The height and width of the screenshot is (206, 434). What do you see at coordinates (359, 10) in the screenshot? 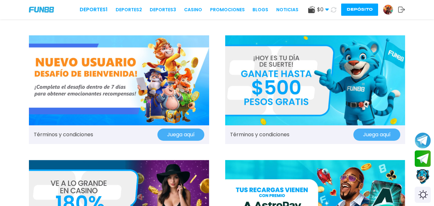
I see `button: Depósito` at bounding box center [359, 10].